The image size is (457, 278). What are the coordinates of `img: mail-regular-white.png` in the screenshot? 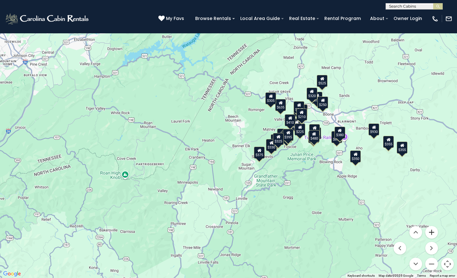 It's located at (449, 19).